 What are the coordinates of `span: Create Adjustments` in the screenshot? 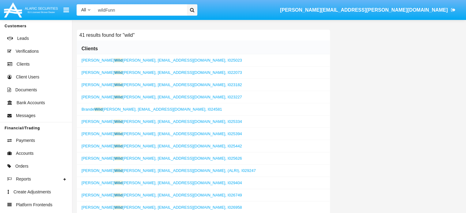 It's located at (32, 192).